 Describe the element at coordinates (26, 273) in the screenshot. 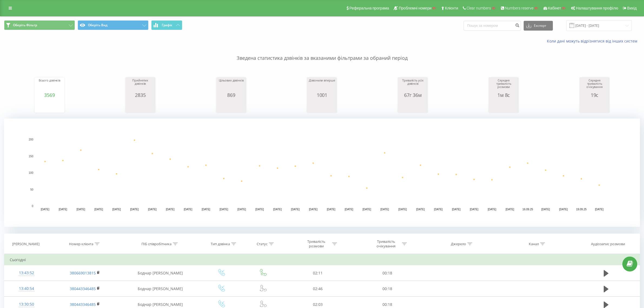

I see `div: 13:43:52` at that location.